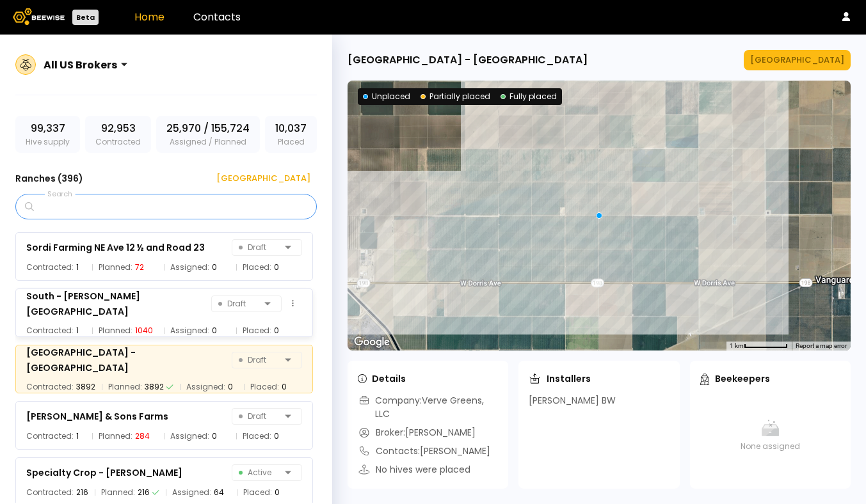 The image size is (866, 504). What do you see at coordinates (371, 342) in the screenshot?
I see `img: Google` at bounding box center [371, 342].